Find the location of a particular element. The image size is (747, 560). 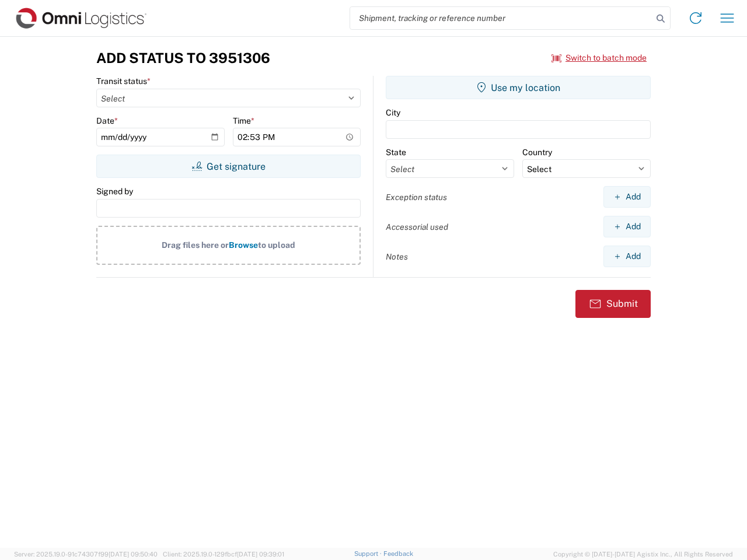

input: Shipment, tracking or reference number is located at coordinates (502, 18).